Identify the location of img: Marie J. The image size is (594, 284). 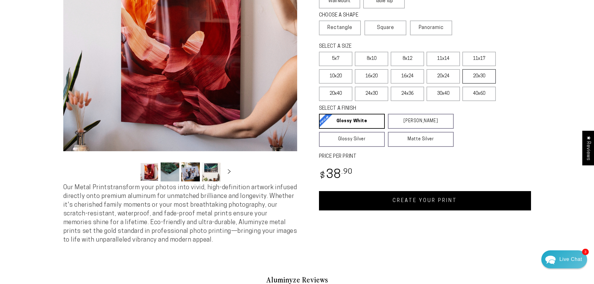
(60, 17).